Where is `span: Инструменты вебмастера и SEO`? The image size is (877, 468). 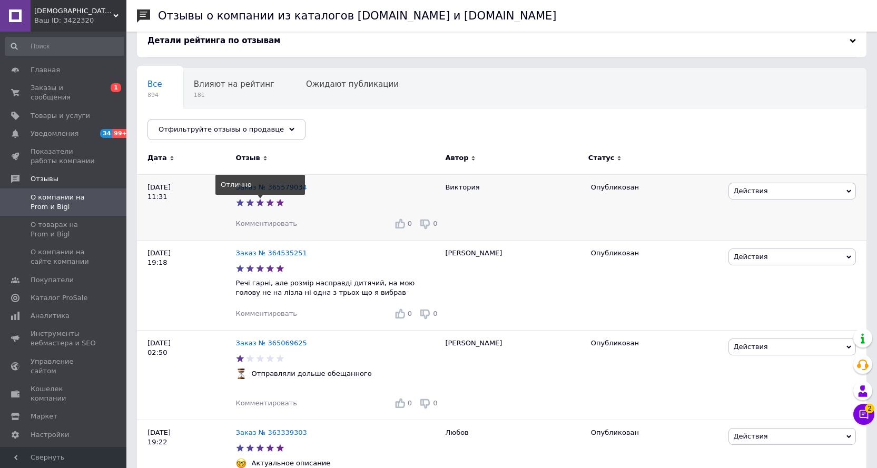 span: Инструменты вебмастера и SEO is located at coordinates (64, 339).